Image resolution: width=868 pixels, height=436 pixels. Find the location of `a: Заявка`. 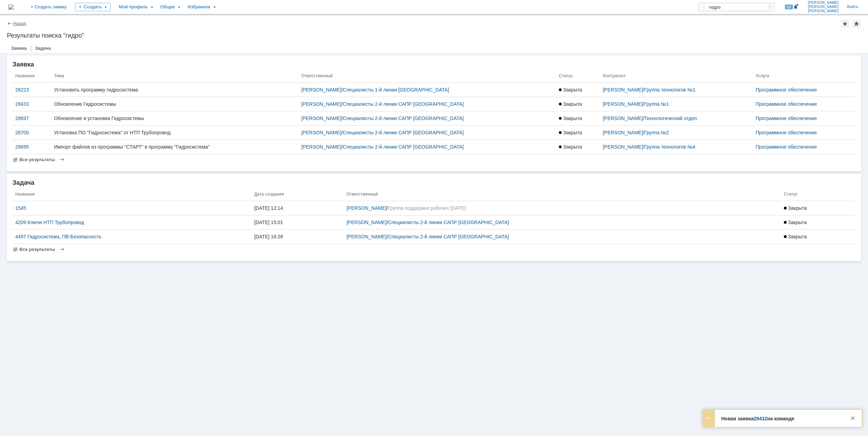

a: Заявка is located at coordinates (19, 48).